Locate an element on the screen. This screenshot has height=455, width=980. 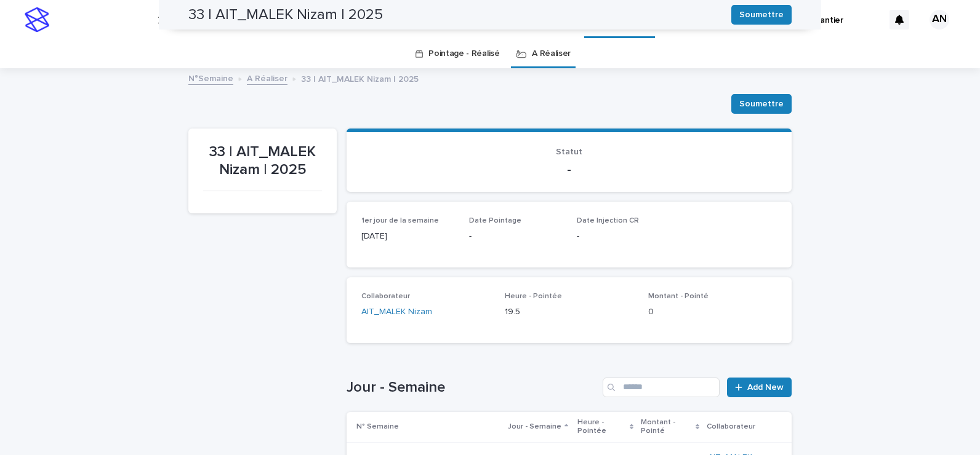
div: AN is located at coordinates (939, 20).